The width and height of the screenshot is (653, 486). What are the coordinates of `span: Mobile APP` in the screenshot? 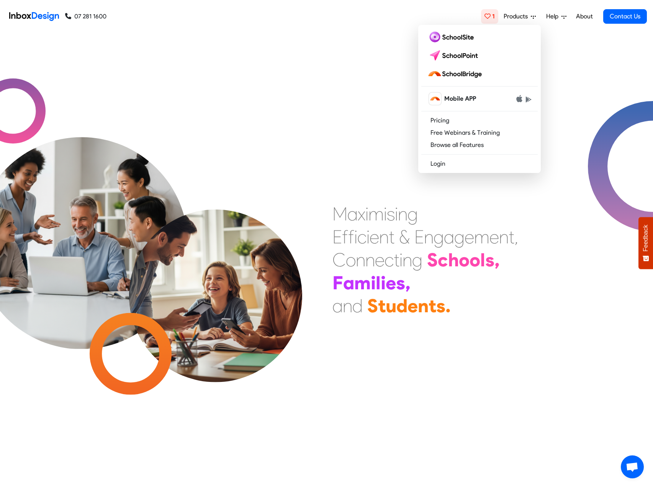 It's located at (460, 99).